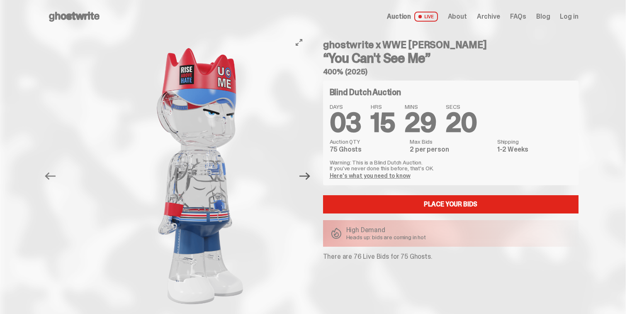 This screenshot has height=314, width=632. Describe the element at coordinates (346, 107) in the screenshot. I see `span: DAYS` at that location.